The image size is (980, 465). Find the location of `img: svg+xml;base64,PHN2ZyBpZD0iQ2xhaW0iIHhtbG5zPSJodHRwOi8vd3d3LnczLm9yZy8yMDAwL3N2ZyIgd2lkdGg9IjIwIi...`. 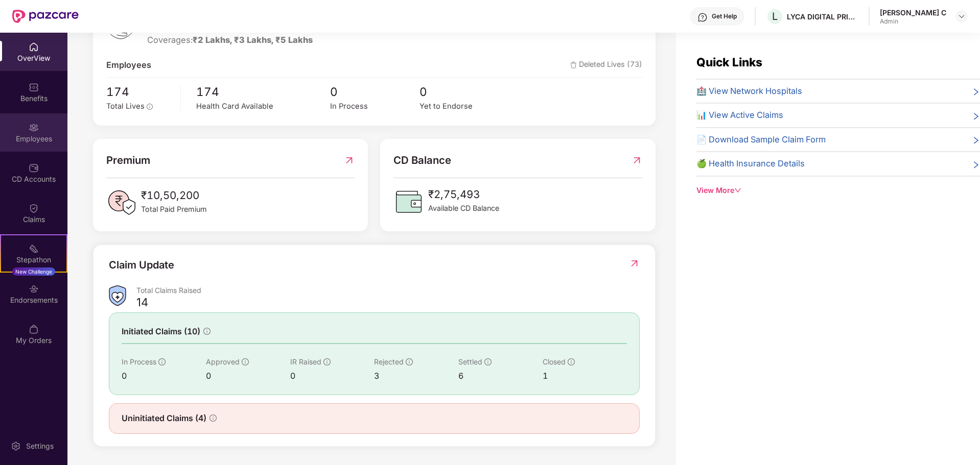

img: svg+xml;base64,PHN2ZyBpZD0iQ2xhaW0iIHhtbG5zPSJodHRwOi8vd3d3LnczLm9yZy8yMDAwL3N2ZyIgd2lkdGg9IjIwIi... is located at coordinates (33, 208).